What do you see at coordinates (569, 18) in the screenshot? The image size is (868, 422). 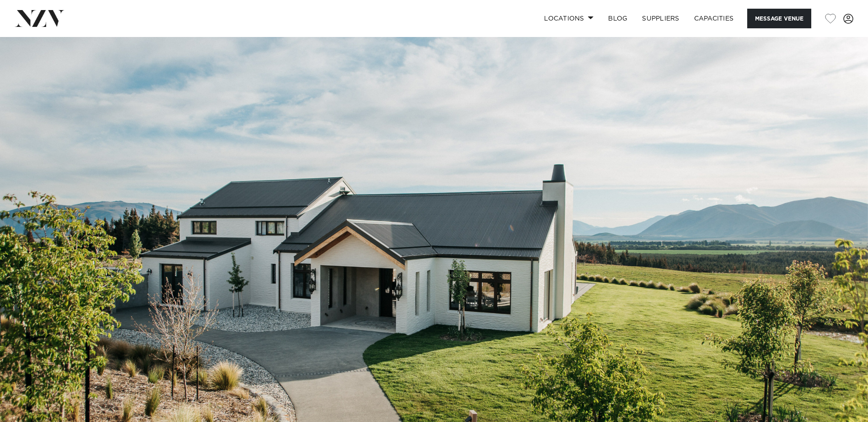 I see `a: Locations` at bounding box center [569, 18].